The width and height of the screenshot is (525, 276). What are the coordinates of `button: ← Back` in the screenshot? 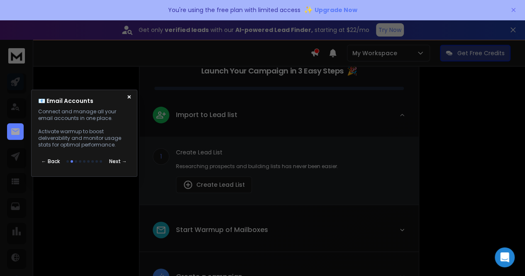 It's located at (51, 162).